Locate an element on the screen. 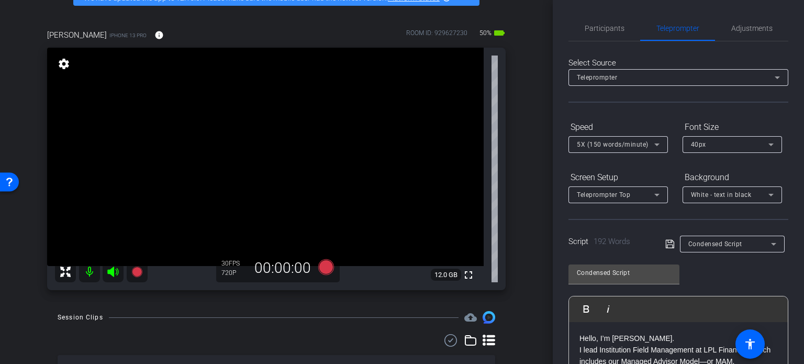 This screenshot has width=804, height=364. div: 00:00:00 is located at coordinates (283, 268).